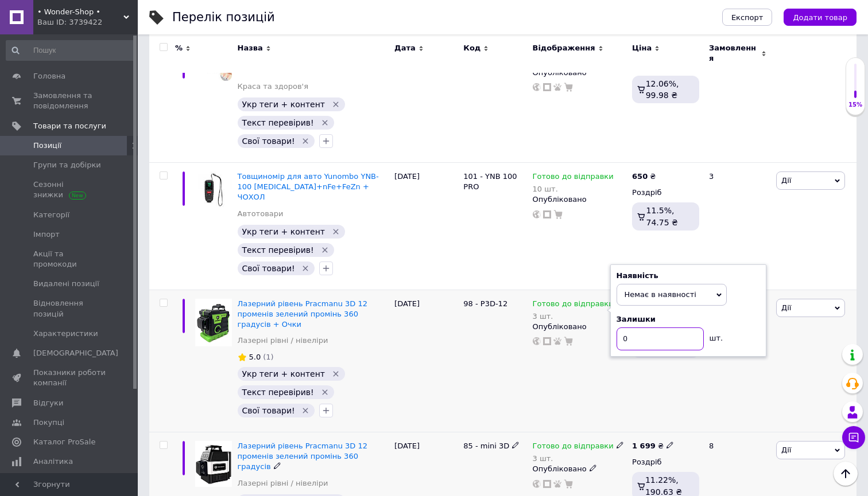 The height and width of the screenshot is (496, 868). What do you see at coordinates (734, 53) in the screenshot?
I see `span: Замовлення` at bounding box center [734, 53].